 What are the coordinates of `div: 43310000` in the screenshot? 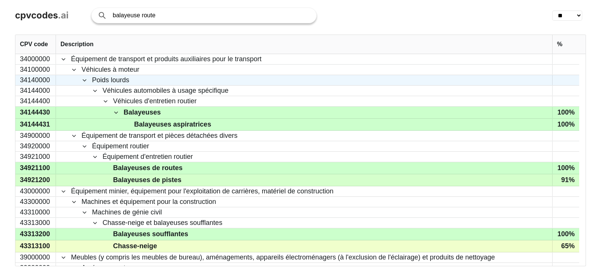 It's located at (36, 212).